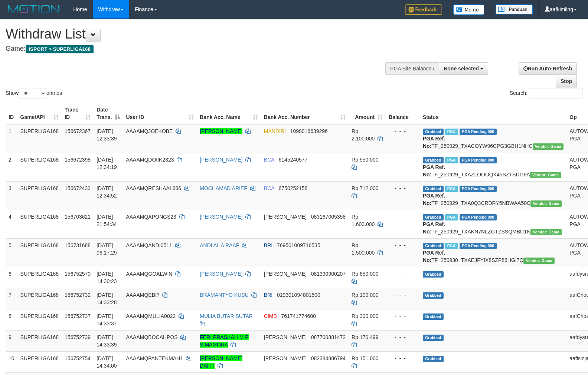 This screenshot has height=375, width=588. What do you see at coordinates (195, 49) in the screenshot?
I see `h4: Game:` at bounding box center [195, 49].